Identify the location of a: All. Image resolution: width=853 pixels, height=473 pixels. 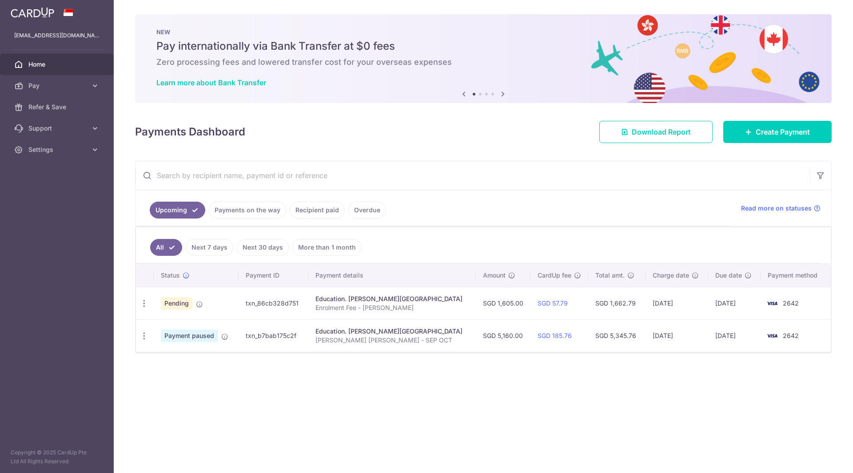
(166, 247).